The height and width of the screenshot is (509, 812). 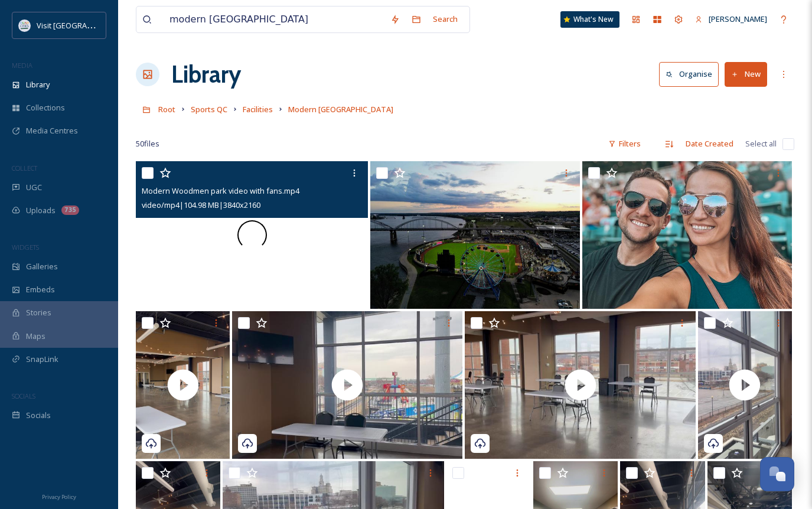 What do you see at coordinates (691, 74) in the screenshot?
I see `a: Organise` at bounding box center [691, 74].